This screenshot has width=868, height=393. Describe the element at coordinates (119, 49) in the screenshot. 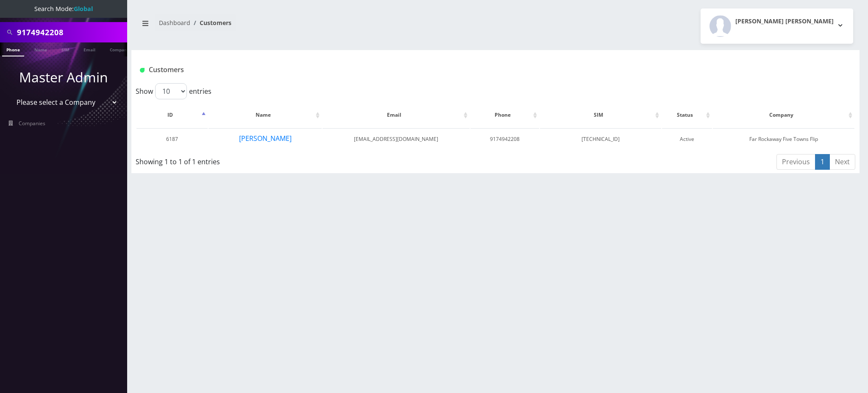

I see `a: Company` at that location.